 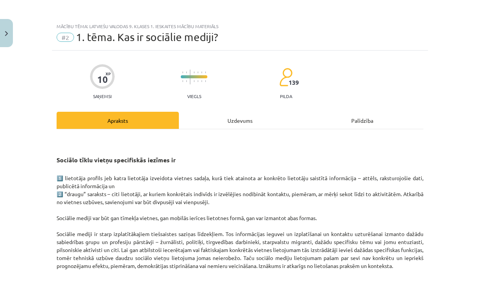 I want to click on img: icon-long-line-d9ea69661e0d244f92f715978eff75569469978d946b2353a9bb055b3ed8787d.svg, so click(x=190, y=77).